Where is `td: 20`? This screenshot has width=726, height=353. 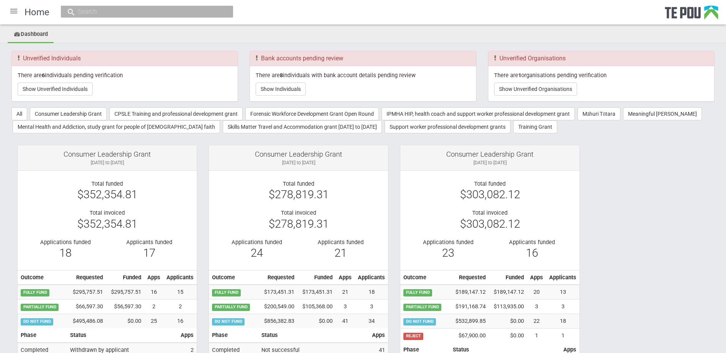
td: 20 is located at coordinates (536, 292).